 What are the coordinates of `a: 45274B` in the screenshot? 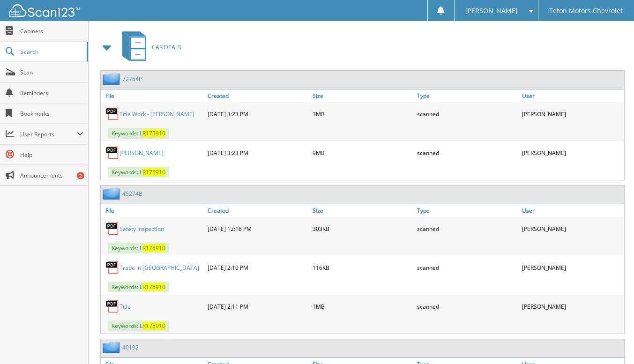 It's located at (132, 194).